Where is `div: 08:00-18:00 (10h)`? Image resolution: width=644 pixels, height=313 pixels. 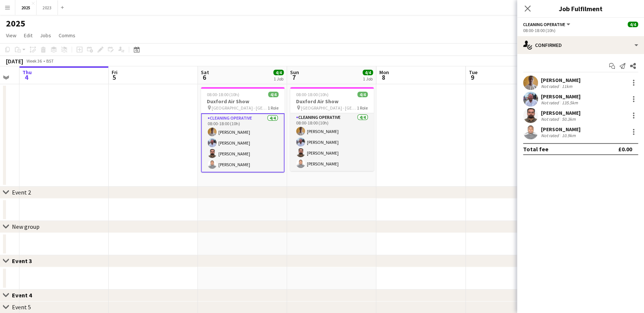 div: 08:00-18:00 (10h) is located at coordinates (581, 30).